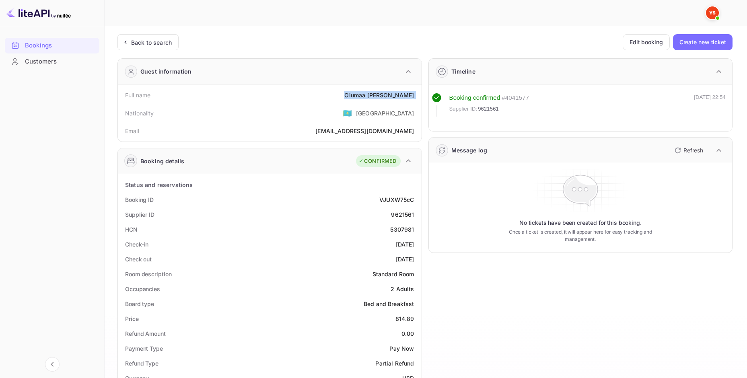 This screenshot has height=378, width=747. What do you see at coordinates (402, 289) in the screenshot?
I see `div: 2 Adults` at bounding box center [402, 289].